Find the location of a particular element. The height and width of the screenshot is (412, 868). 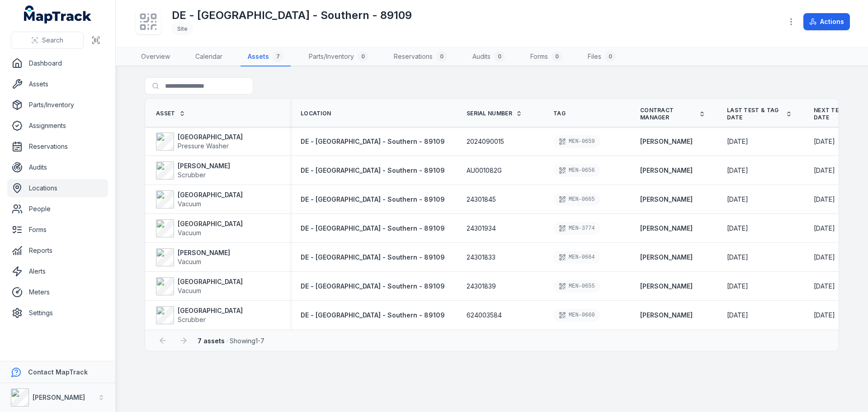

a: Parts/Inventory0 is located at coordinates (339, 57).